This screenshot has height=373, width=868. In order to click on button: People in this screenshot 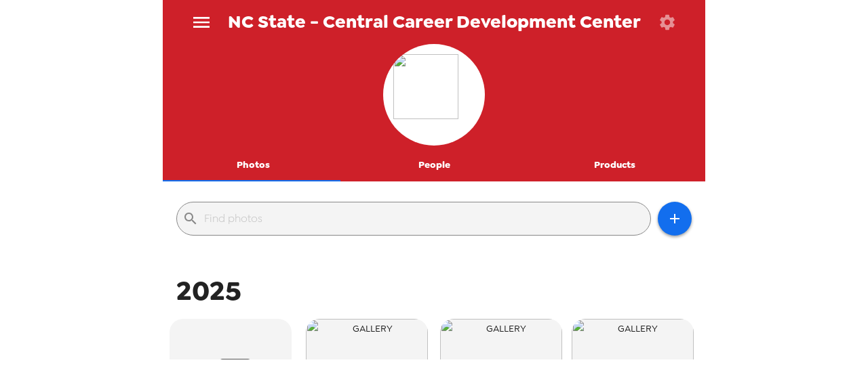, I will do `click(434, 165)`.